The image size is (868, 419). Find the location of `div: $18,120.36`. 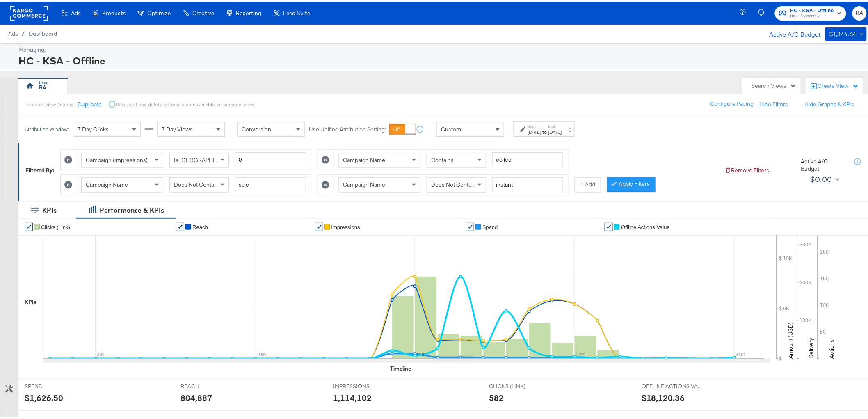

div: $18,120.36 is located at coordinates (663, 397).